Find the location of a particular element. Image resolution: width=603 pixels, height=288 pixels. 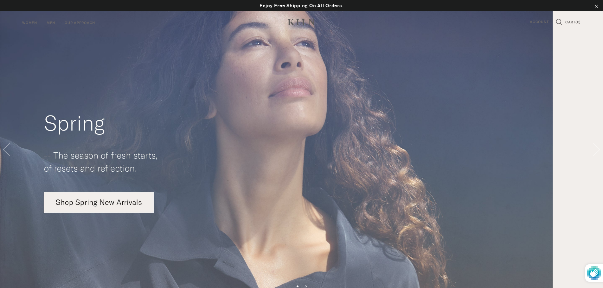

img: Protected by hCaptcha is located at coordinates (594, 273).